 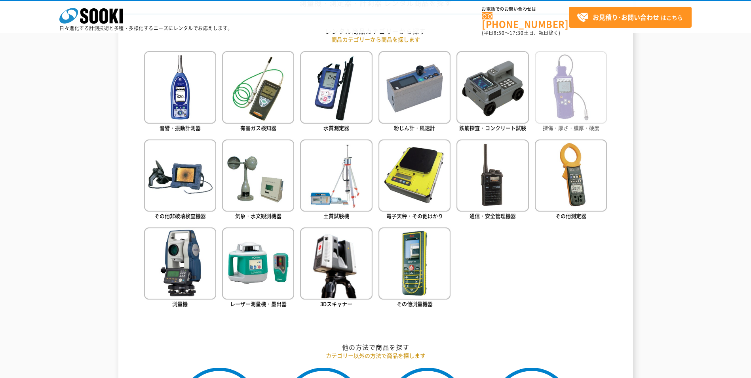 What do you see at coordinates (415, 127) in the screenshot?
I see `span: 粉じん計・風速計` at bounding box center [415, 127].